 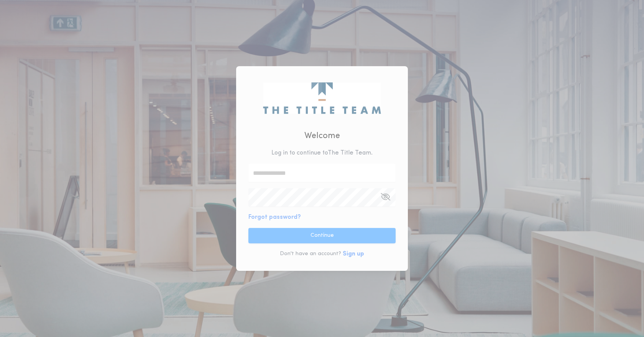 I want to click on img: logo, so click(x=322, y=98).